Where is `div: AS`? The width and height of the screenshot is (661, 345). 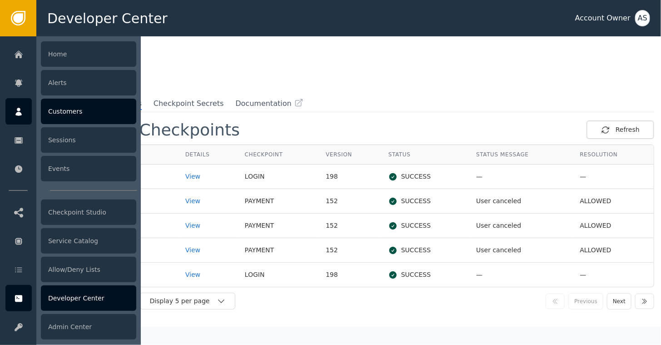
div: AS is located at coordinates (643, 18).